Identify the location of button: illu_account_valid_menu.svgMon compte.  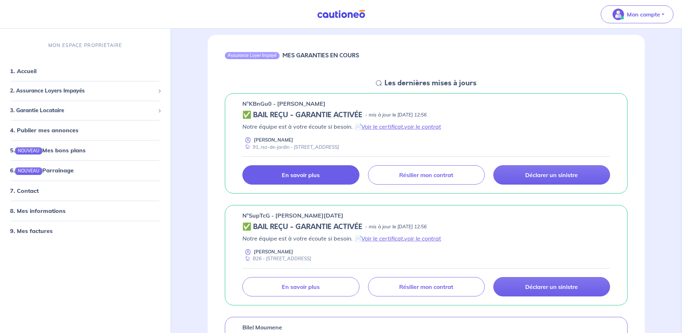
(637, 14).